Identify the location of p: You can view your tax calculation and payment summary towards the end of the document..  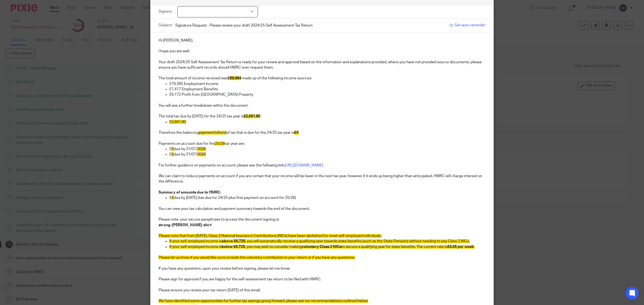
(322, 209).